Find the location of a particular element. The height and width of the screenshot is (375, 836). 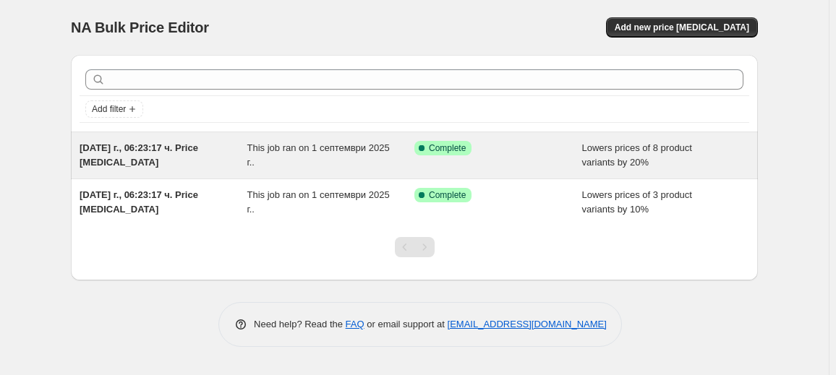

span: Add filter is located at coordinates (108, 109).